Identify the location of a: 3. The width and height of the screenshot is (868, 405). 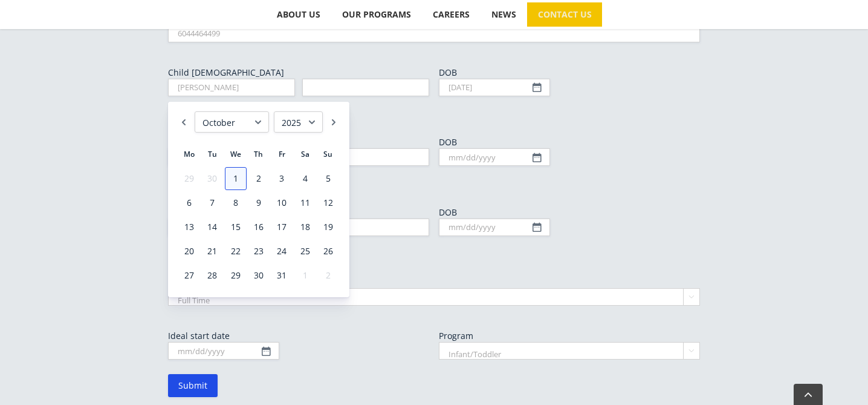
(282, 178).